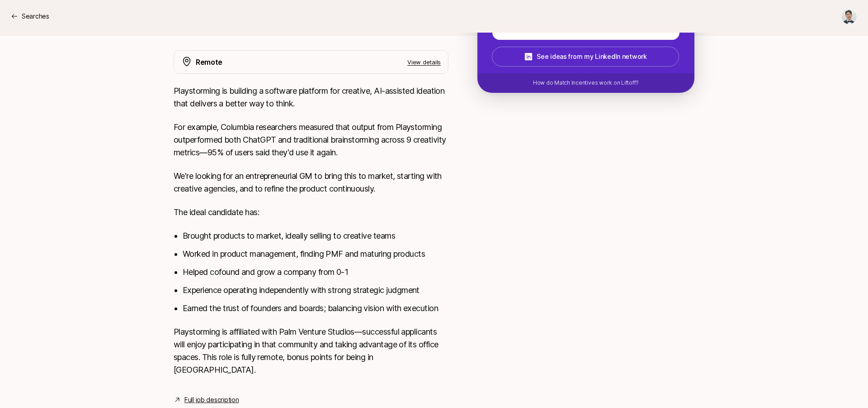 Image resolution: width=868 pixels, height=408 pixels. I want to click on button: See ideas from my LinkedIn network, so click(585, 56).